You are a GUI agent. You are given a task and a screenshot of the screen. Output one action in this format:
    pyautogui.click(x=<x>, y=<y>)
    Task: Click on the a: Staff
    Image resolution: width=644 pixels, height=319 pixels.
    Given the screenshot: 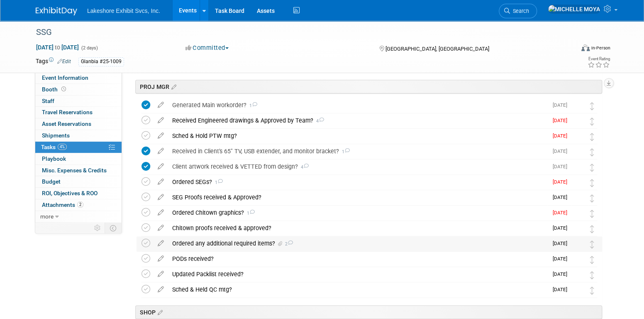 What is the action you would take?
    pyautogui.click(x=78, y=101)
    